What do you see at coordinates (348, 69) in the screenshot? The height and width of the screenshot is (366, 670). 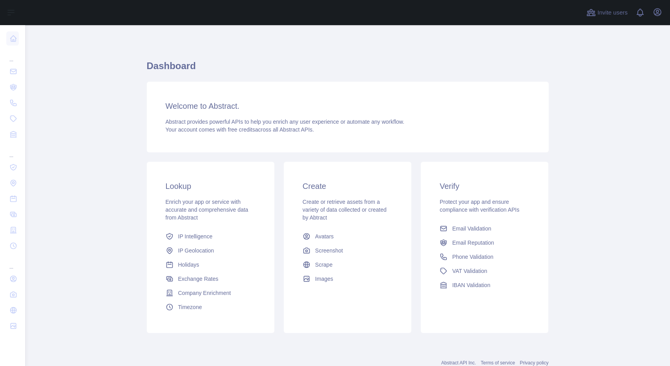 I see `h1: Dashboard` at bounding box center [348, 69].